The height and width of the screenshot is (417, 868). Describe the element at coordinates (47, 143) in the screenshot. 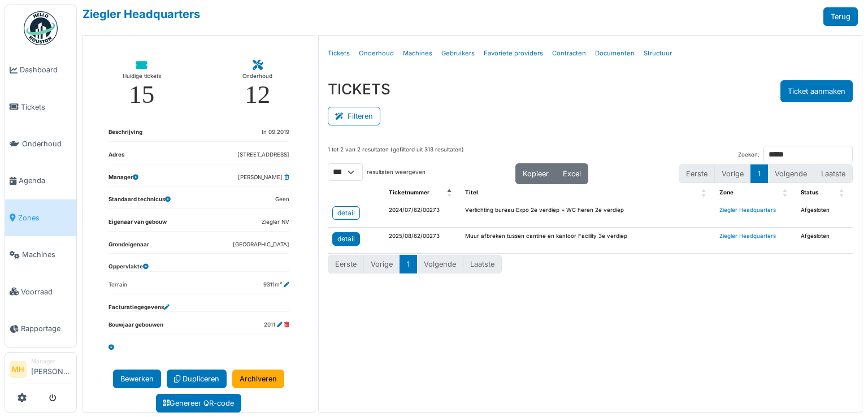

I see `span: Onderhoud` at that location.